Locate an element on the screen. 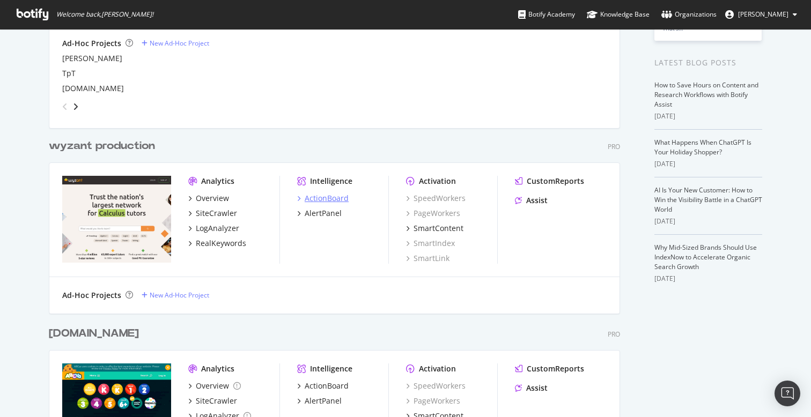  div: angle-left is located at coordinates (65, 107).